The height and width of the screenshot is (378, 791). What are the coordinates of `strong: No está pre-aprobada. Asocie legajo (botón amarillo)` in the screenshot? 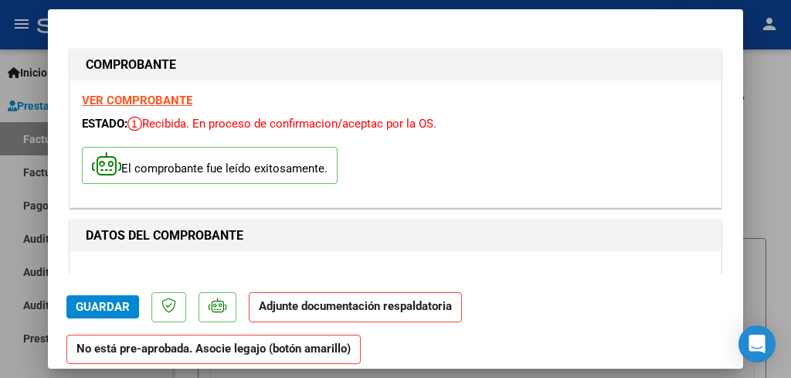 It's located at (213, 349).